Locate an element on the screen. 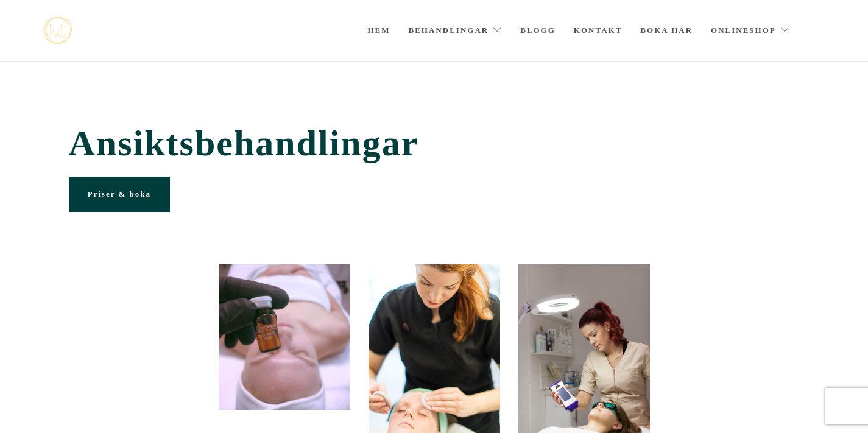 This screenshot has width=868, height=433. img: mjstudio is located at coordinates (57, 31).